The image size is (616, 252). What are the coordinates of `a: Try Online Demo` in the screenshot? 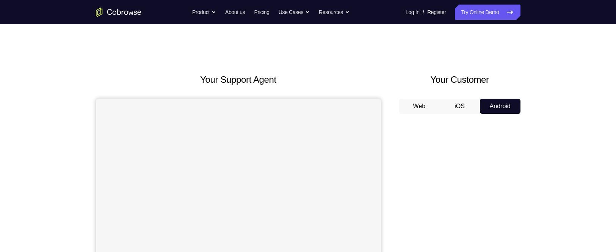 It's located at (487, 12).